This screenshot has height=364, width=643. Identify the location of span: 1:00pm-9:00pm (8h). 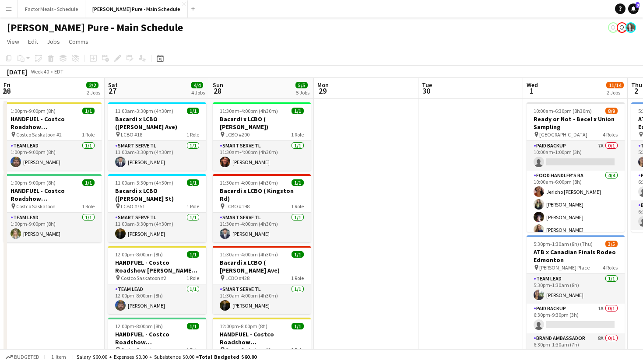
(33, 111).